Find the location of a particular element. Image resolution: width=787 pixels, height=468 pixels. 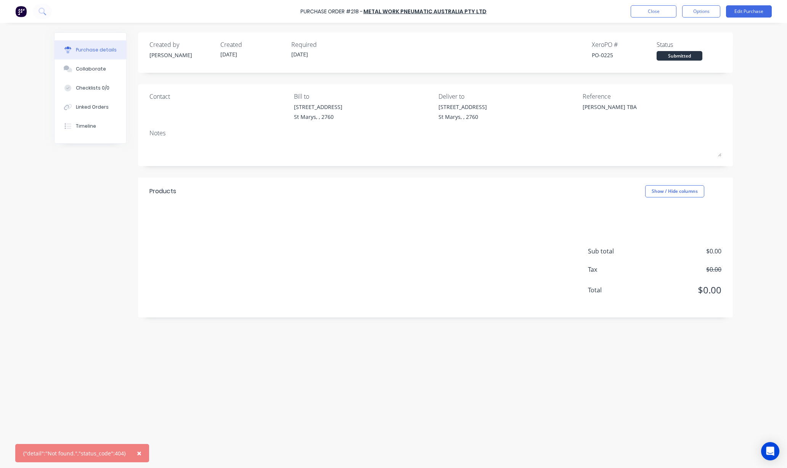

button: Edit Purchase is located at coordinates (749, 11).